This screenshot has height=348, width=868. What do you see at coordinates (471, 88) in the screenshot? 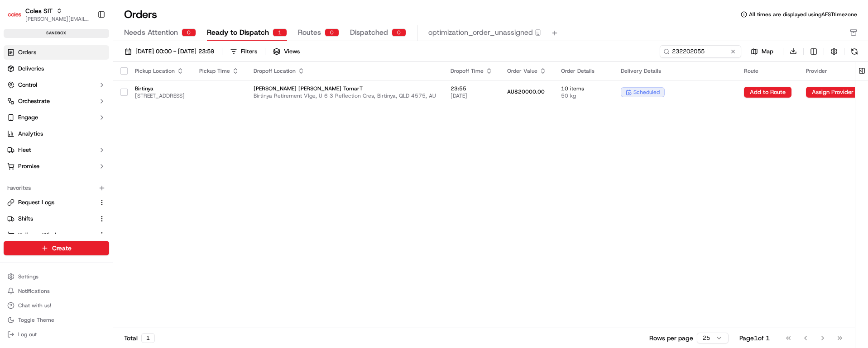
I see `span: 23:55` at bounding box center [471, 88].